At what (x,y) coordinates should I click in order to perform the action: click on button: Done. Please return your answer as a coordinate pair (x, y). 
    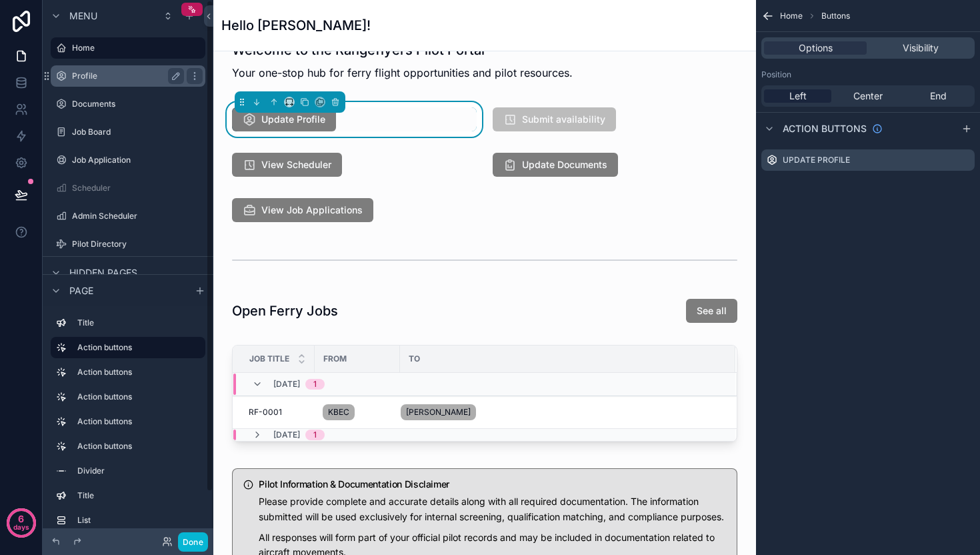
    Looking at the image, I should click on (192, 542).